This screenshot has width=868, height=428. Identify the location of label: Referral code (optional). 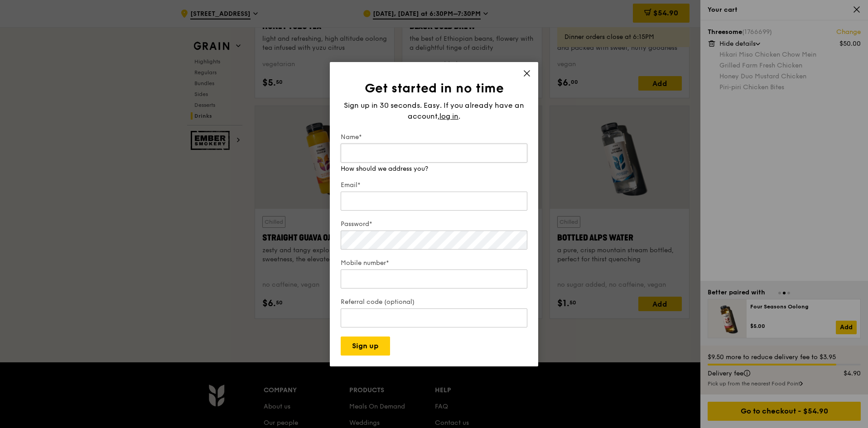
(434, 302).